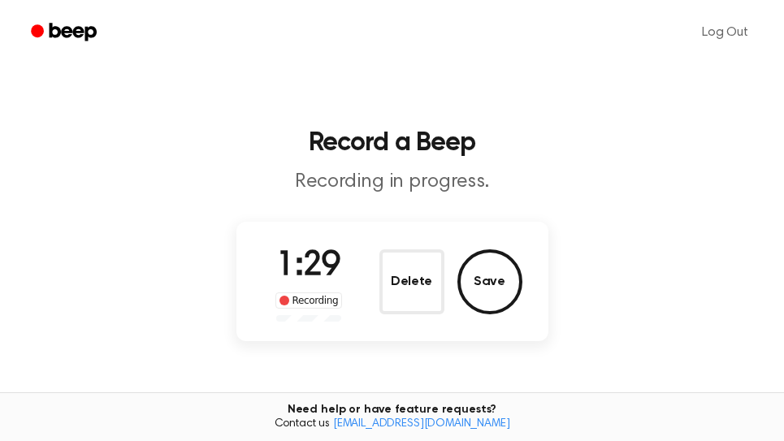 Image resolution: width=784 pixels, height=441 pixels. Describe the element at coordinates (309, 267) in the screenshot. I see `span: 1:29` at that location.